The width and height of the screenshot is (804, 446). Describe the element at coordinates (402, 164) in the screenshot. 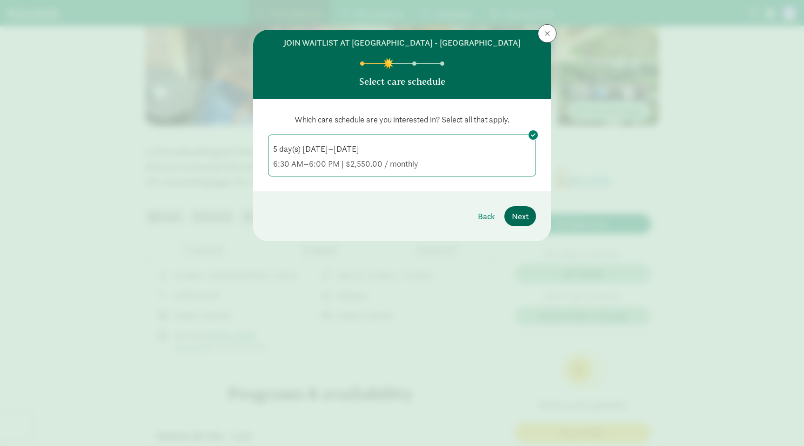

I see `div: 6:30 AM–6:00 PM | $2,550.00 / monthly` at that location.